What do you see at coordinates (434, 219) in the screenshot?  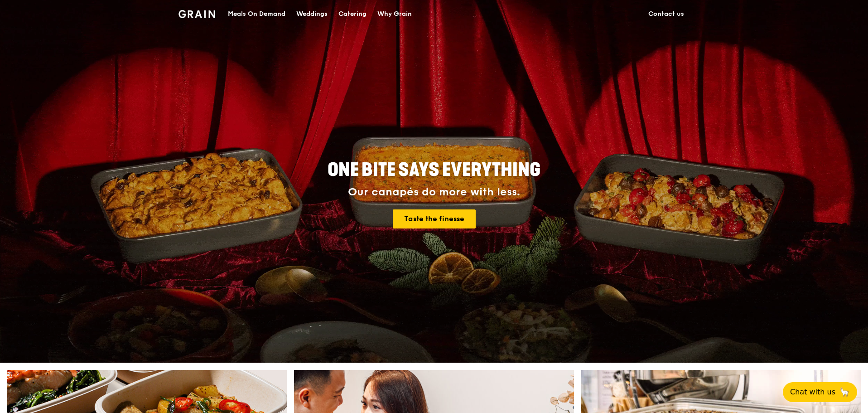 I see `a: Taste the finesse` at bounding box center [434, 219].